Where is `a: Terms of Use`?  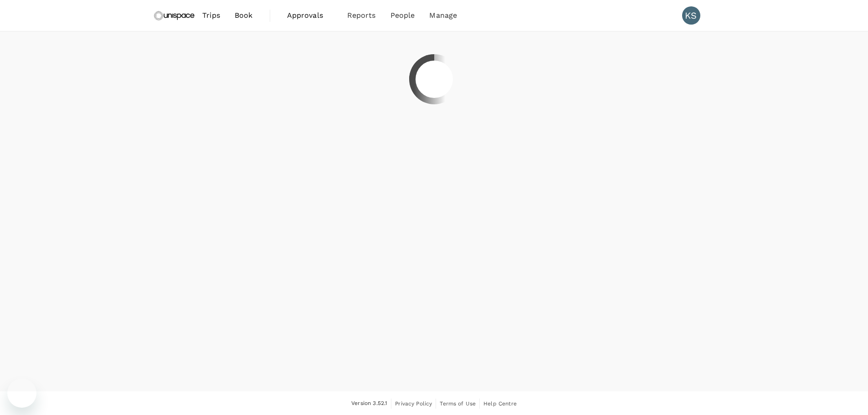
a: Terms of Use is located at coordinates (457, 403).